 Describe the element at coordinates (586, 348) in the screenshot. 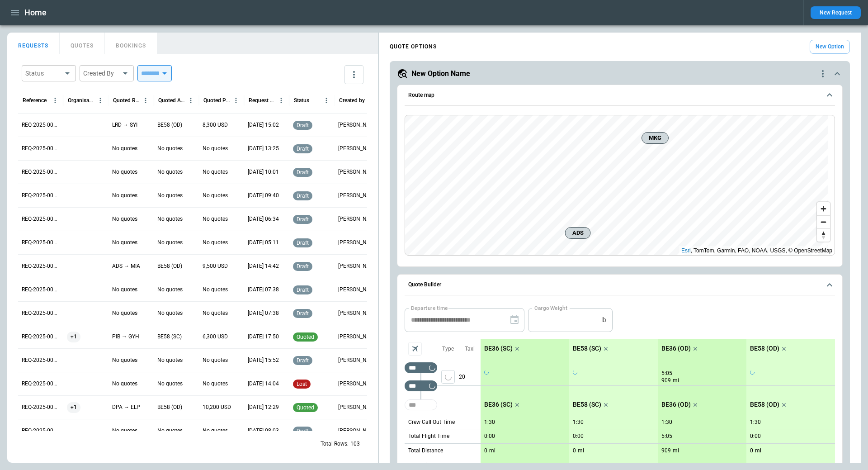

I see `p: BE58 (SC)` at that location.